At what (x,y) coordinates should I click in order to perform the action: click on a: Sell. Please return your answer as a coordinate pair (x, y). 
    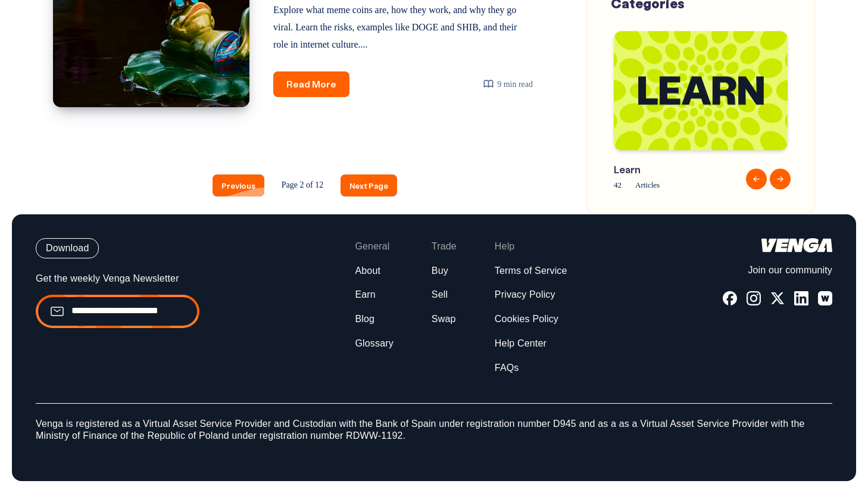
    Looking at the image, I should click on (440, 295).